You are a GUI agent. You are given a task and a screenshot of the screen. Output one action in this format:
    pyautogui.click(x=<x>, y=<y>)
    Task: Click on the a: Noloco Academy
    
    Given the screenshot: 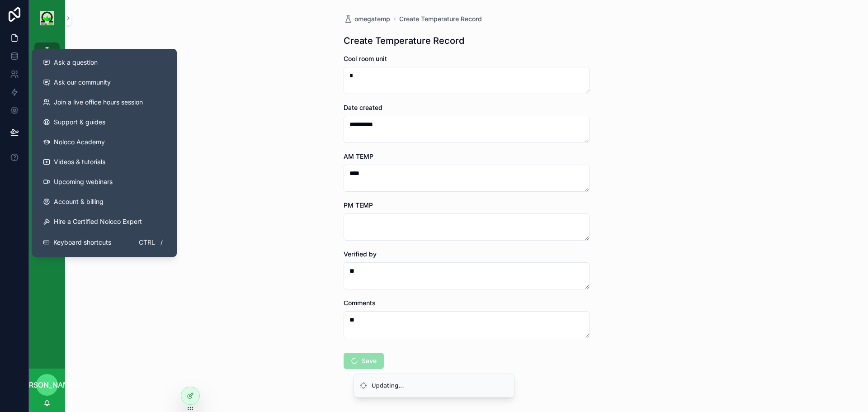 What is the action you would take?
    pyautogui.click(x=104, y=142)
    